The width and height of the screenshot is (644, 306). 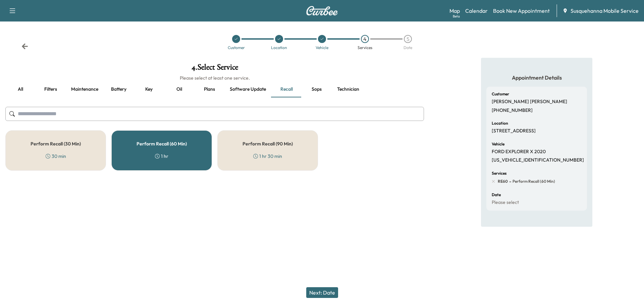 What do you see at coordinates (348, 89) in the screenshot?
I see `button: Technician` at bounding box center [348, 89].